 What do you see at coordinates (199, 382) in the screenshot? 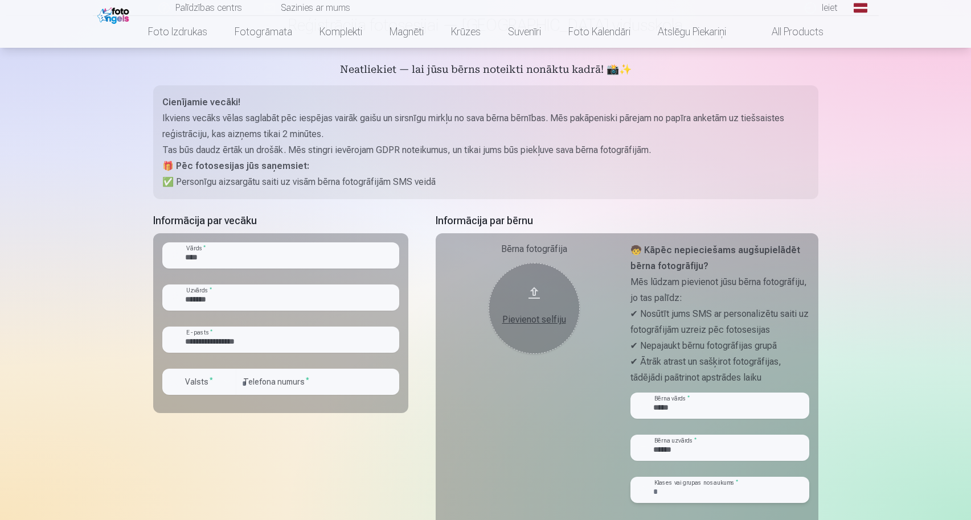
I see `label: Valsts` at bounding box center [199, 382].